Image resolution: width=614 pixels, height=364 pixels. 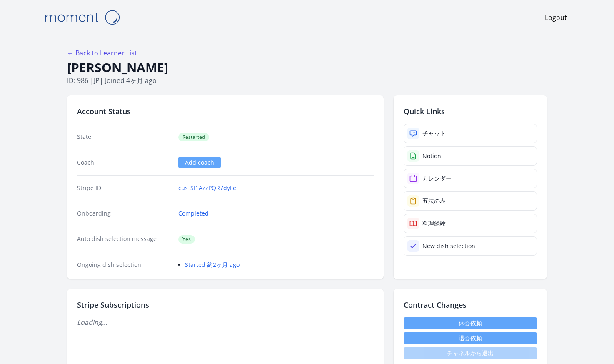 What do you see at coordinates (437, 178) in the screenshot?
I see `div: カレンダー` at bounding box center [437, 178].